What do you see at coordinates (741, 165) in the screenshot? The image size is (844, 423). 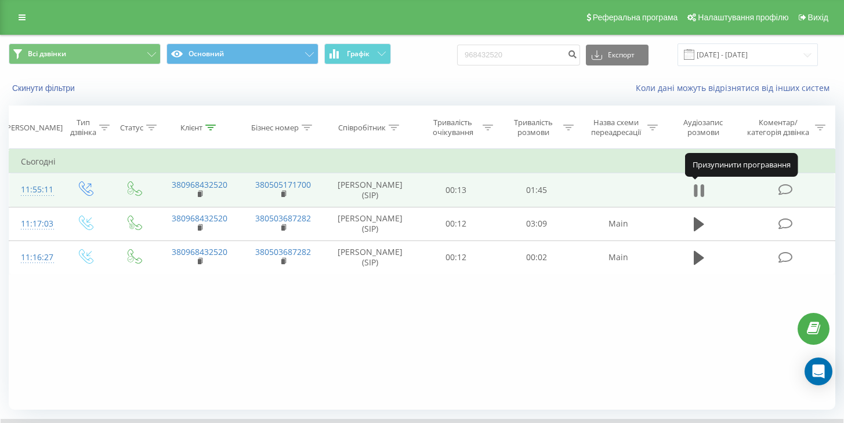 I see `div: Призупинити програвання` at bounding box center [741, 165].